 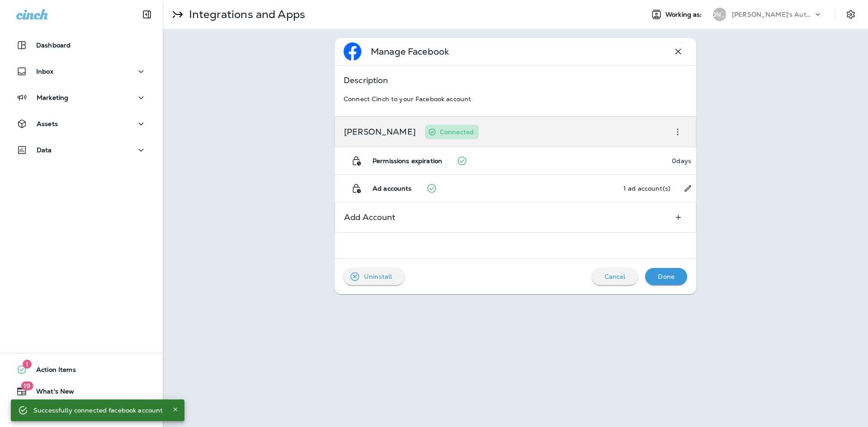 I want to click on p: Data, so click(x=44, y=150).